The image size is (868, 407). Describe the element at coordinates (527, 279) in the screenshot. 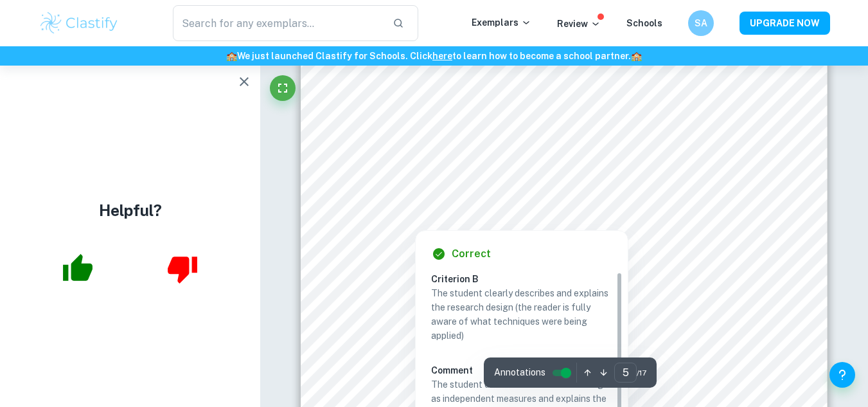

I see `h6: Criterion B` at that location.